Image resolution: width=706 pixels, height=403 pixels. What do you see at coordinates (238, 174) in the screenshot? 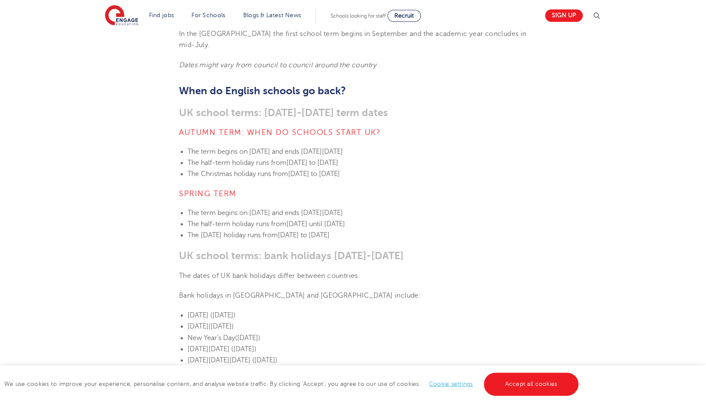
I see `span: The Christmas holiday runs from` at bounding box center [238, 174].